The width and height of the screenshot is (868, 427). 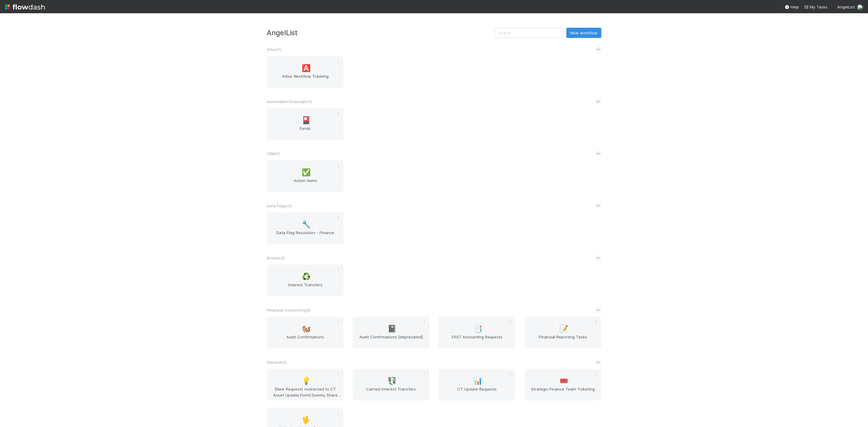 What do you see at coordinates (584, 33) in the screenshot?
I see `button: New workflow` at bounding box center [584, 33].